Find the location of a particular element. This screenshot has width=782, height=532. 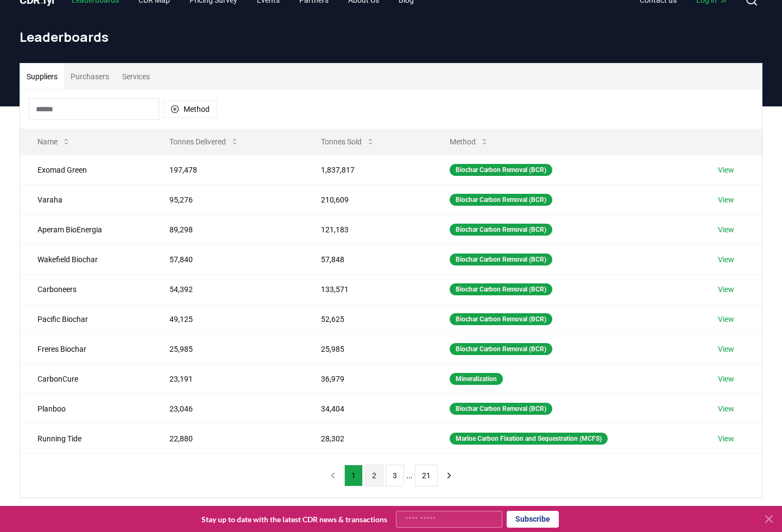

td: 52,625 is located at coordinates (367, 319).